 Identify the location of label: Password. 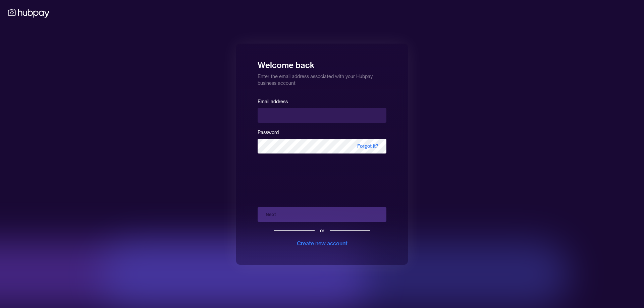
(268, 133).